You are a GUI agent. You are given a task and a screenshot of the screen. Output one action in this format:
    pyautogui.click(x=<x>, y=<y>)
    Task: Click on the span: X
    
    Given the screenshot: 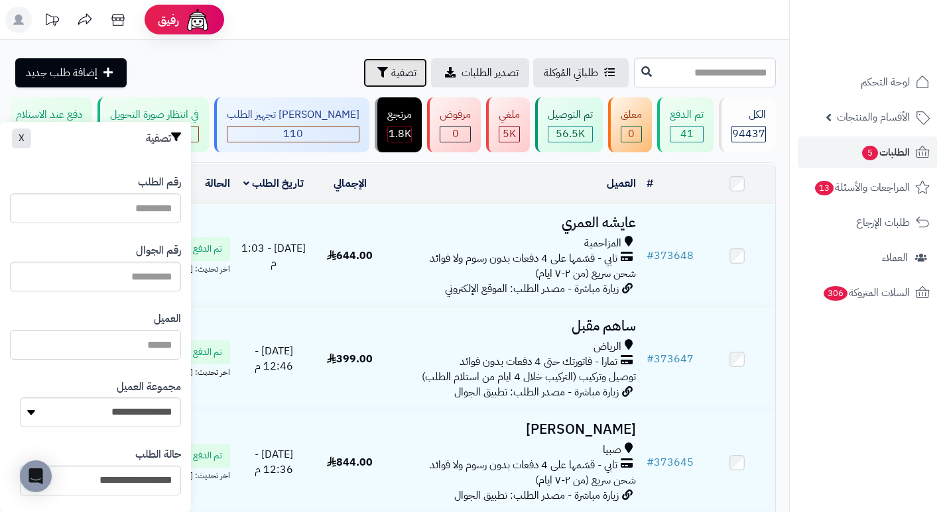 What is the action you would take?
    pyautogui.click(x=21, y=138)
    